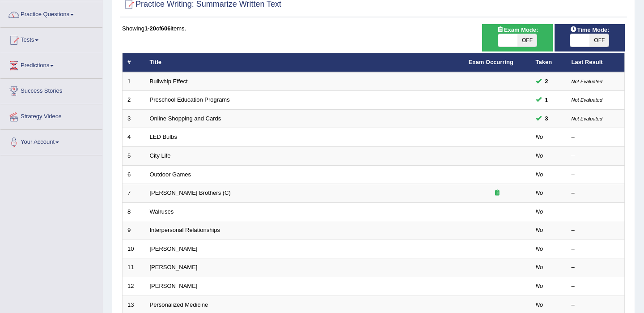 This screenshot has height=313, width=644. Describe the element at coordinates (304, 63) in the screenshot. I see `th: Title` at that location.